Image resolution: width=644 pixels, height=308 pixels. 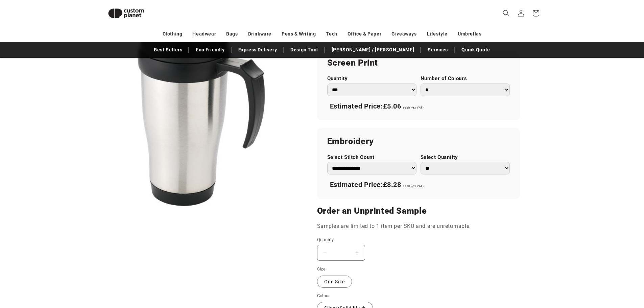 What do you see at coordinates (172, 34) in the screenshot?
I see `a: Clothing` at bounding box center [172, 34].